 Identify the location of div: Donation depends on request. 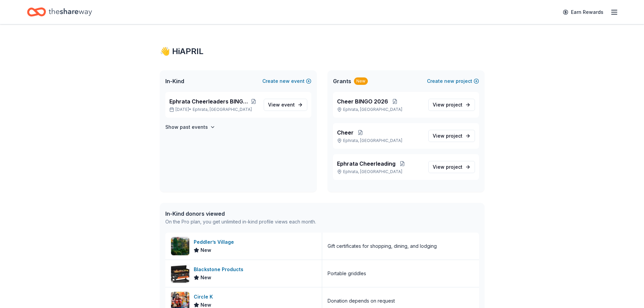
(361, 301).